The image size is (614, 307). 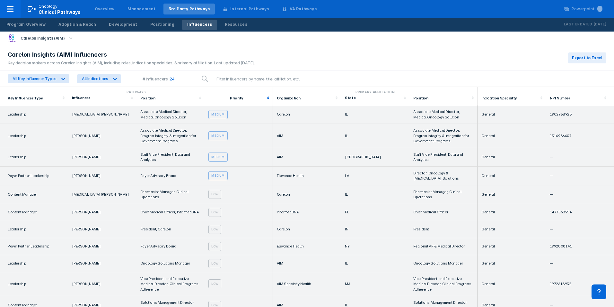 I want to click on div: Influencer, so click(x=100, y=98).